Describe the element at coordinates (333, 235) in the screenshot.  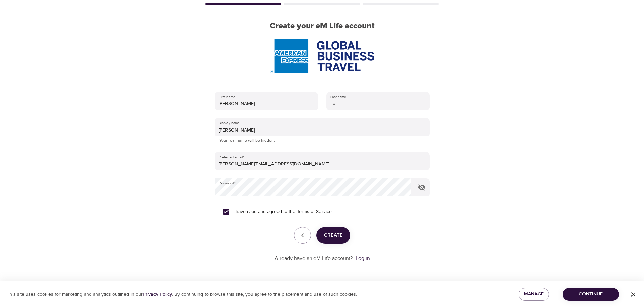
I see `button: Create` at that location.